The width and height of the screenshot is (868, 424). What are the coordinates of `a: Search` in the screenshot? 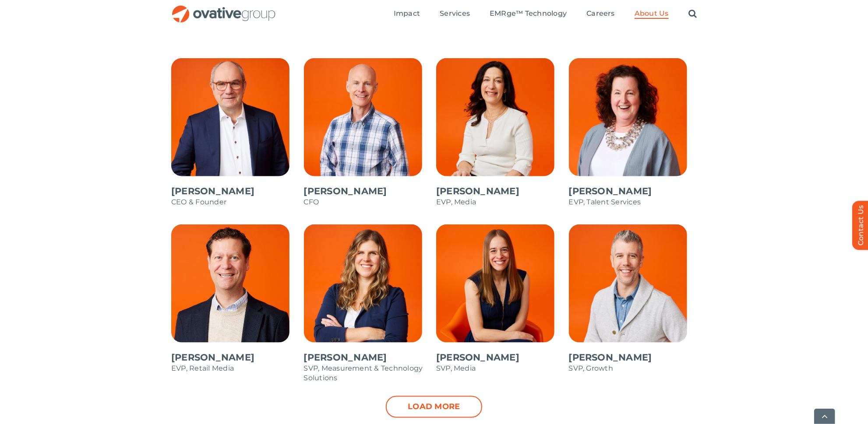 It's located at (692, 14).